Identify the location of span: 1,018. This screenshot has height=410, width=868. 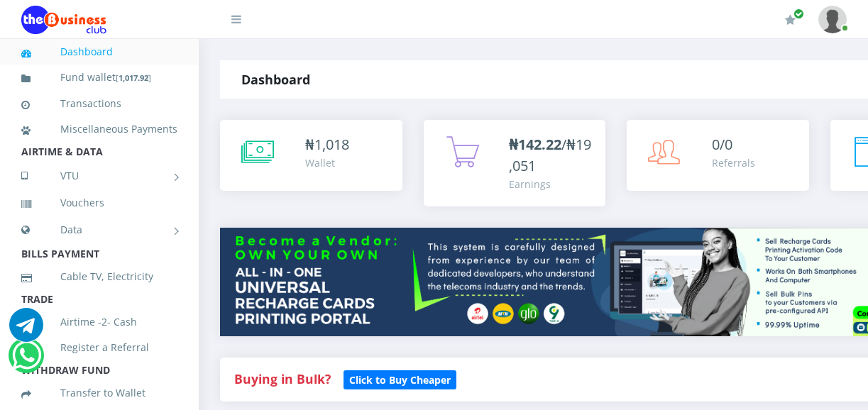
(332, 144).